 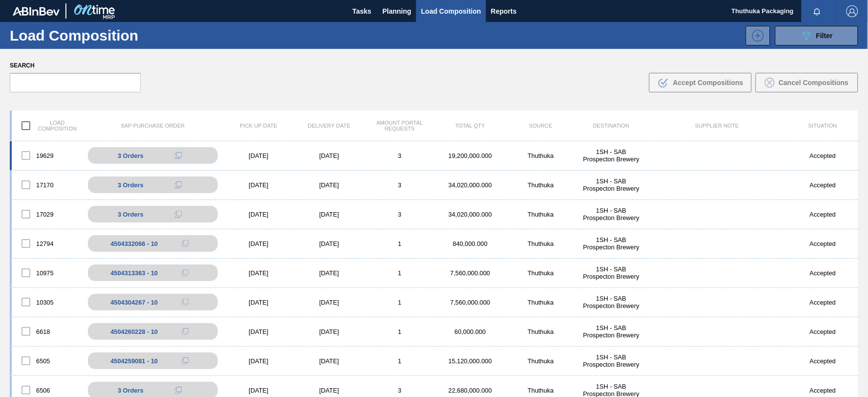 I want to click on span: Accept Compositions, so click(x=708, y=83).